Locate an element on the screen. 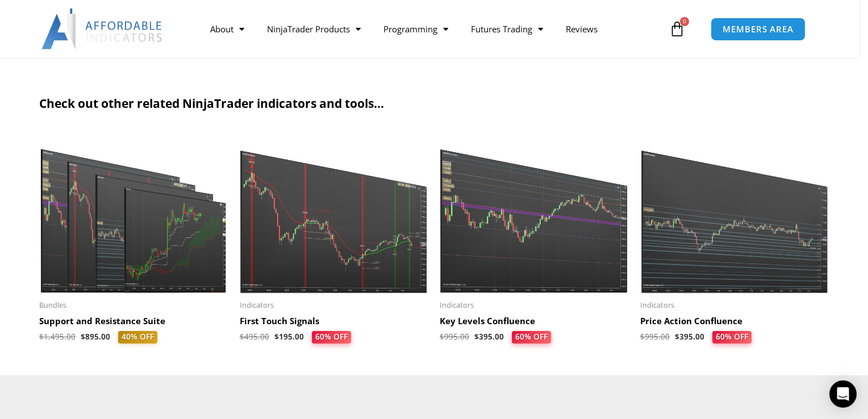 The width and height of the screenshot is (868, 419). h2: Price Action Confluence is located at coordinates (734, 322).